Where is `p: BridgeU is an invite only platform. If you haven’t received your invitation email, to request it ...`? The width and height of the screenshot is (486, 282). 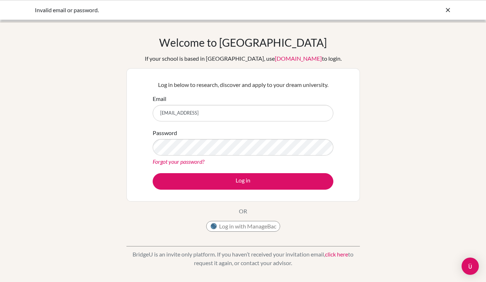 p: BridgeU is an invite only platform. If you haven’t received your invitation email, to request it ... is located at coordinates (243, 259).